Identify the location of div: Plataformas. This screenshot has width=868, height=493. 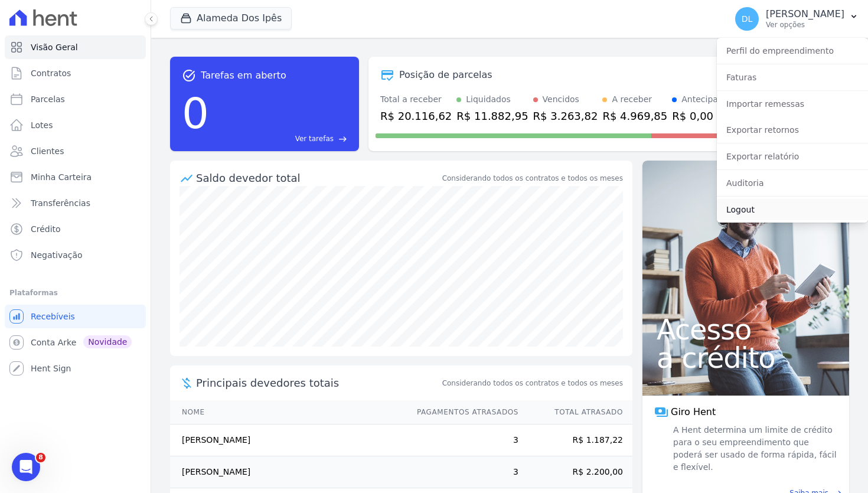
(75, 293).